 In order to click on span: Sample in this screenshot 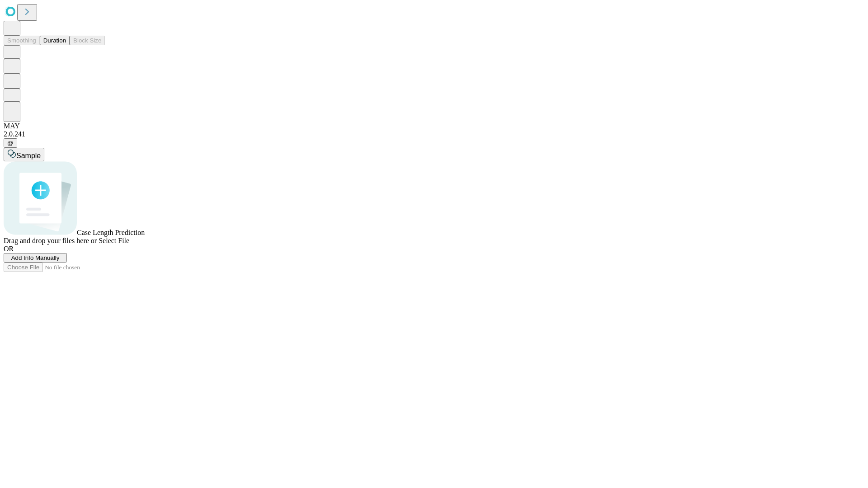, I will do `click(28, 155)`.